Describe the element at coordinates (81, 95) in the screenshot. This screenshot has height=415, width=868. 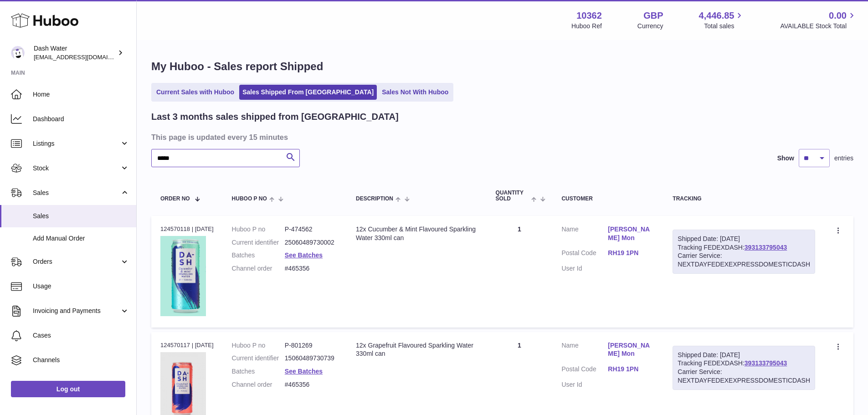
I see `span: Home` at that location.